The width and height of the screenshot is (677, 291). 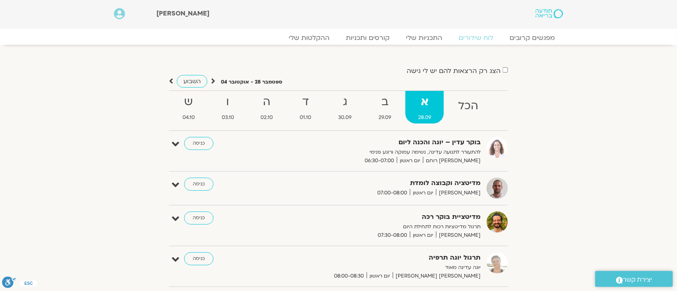 What do you see at coordinates (468, 106) in the screenshot?
I see `strong: הכל` at bounding box center [468, 106].